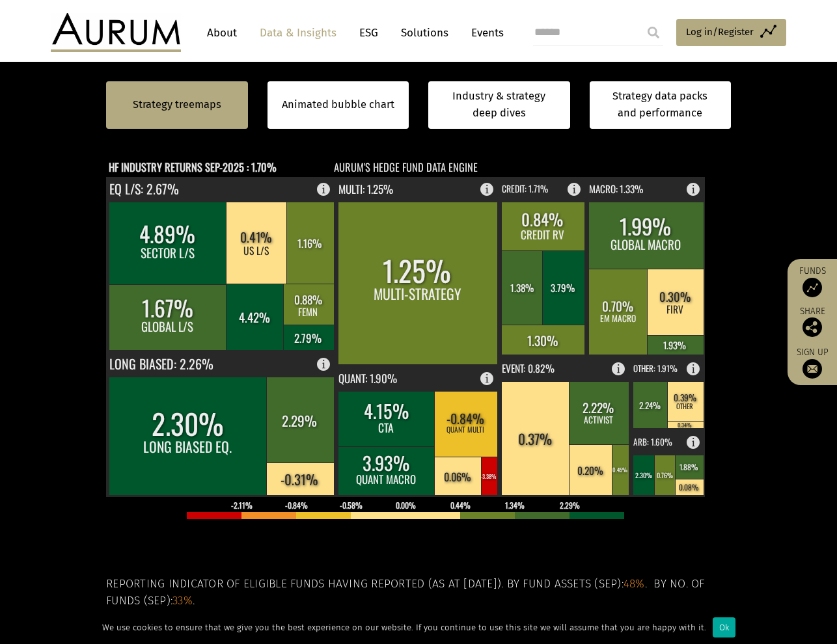  What do you see at coordinates (813, 281) in the screenshot?
I see `a: Funds` at bounding box center [813, 281].